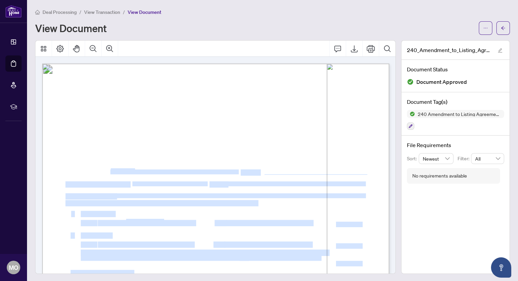 Image resolution: width=518 pixels, height=281 pixels. Describe the element at coordinates (442, 82) in the screenshot. I see `span: Document Approved` at that location.